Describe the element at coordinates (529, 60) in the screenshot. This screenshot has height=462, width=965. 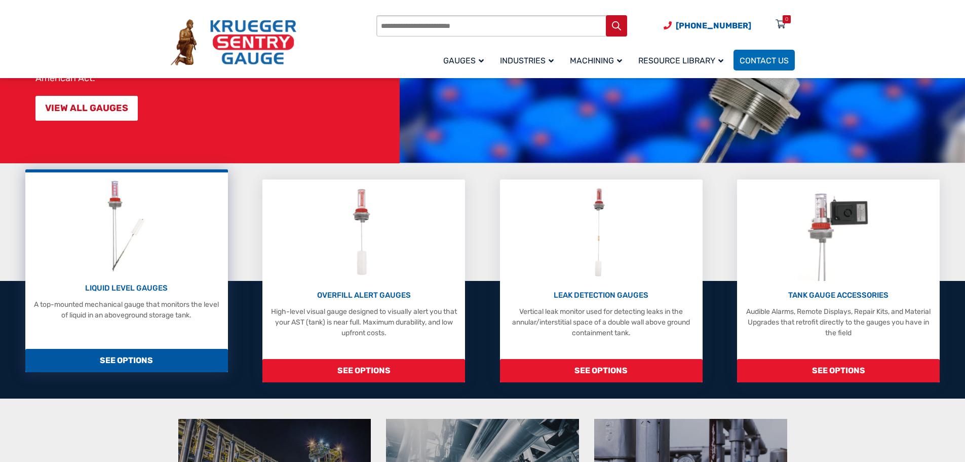
I see `a: Industries` at that location.